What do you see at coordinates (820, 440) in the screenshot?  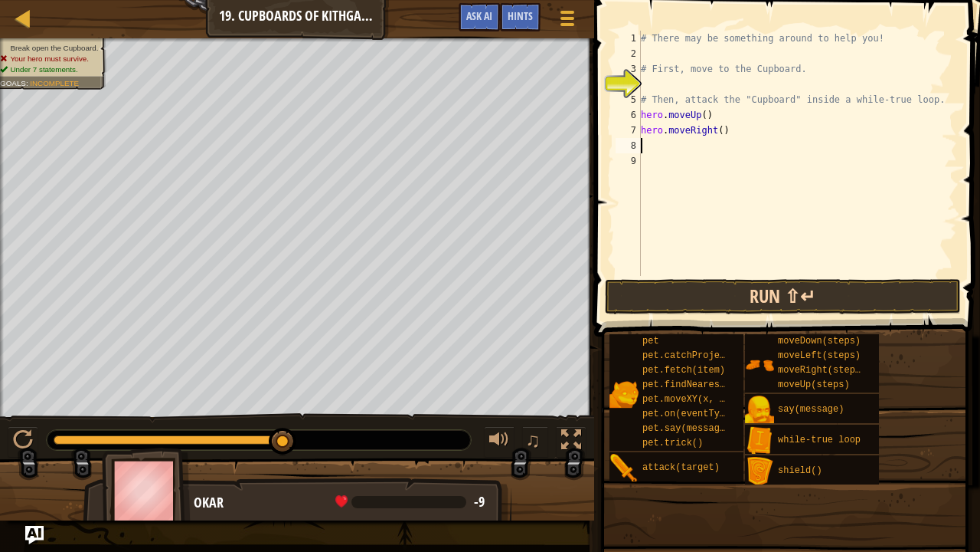 I see `span: while-true loop` at bounding box center [820, 440].